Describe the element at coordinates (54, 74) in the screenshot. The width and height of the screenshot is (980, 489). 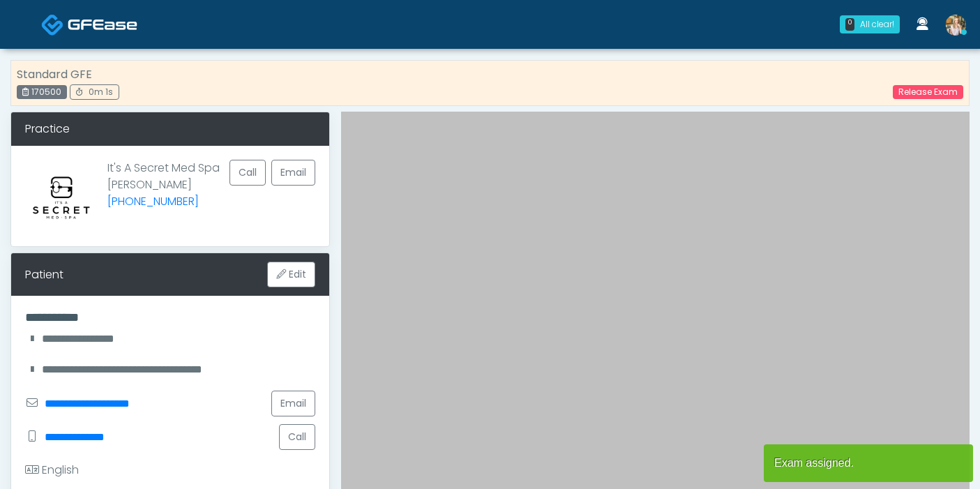
I see `strong: Standard GFE` at that location.